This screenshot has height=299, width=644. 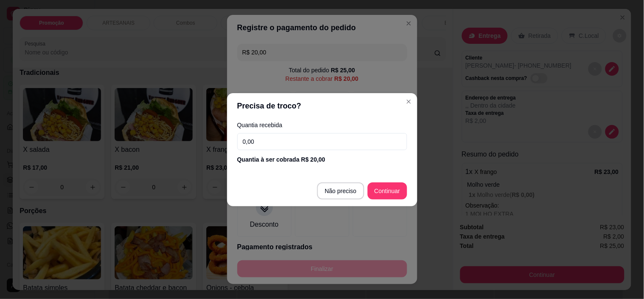 I want to click on label: Quantia recebida, so click(x=322, y=125).